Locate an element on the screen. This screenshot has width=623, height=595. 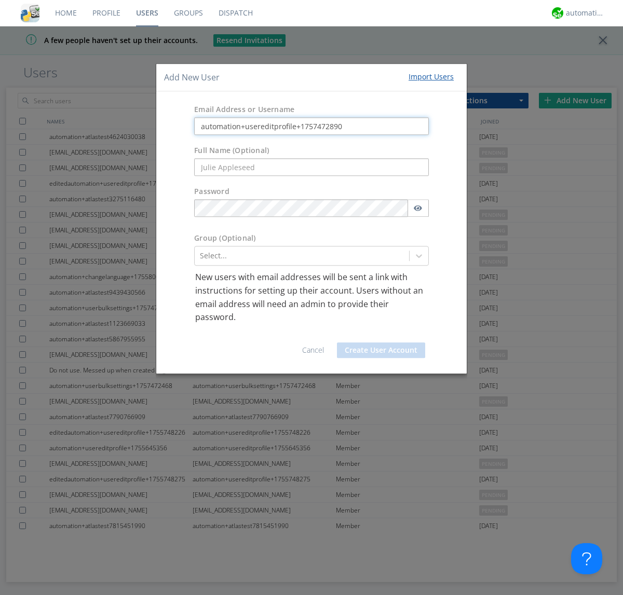
img: d2d01cd9b4174d08988066c6d424eccd is located at coordinates (557, 13).